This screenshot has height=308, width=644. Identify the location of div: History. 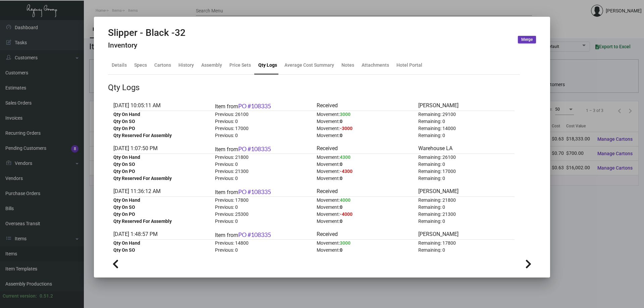
(186, 65).